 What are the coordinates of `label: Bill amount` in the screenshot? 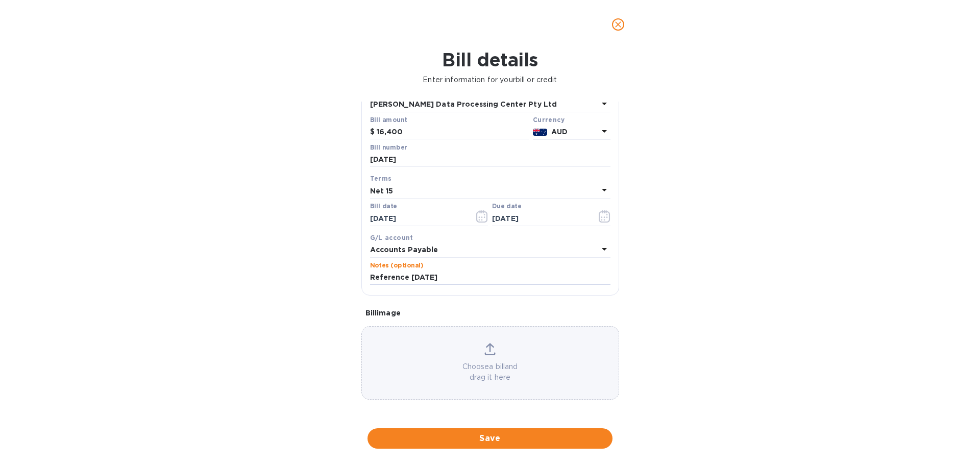 It's located at (389, 120).